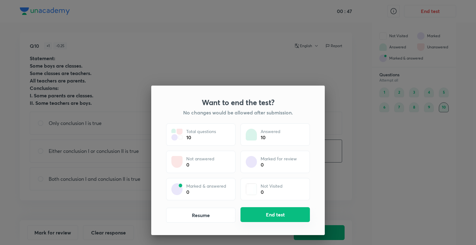 Image resolution: width=476 pixels, height=245 pixels. Describe the element at coordinates (238, 112) in the screenshot. I see `h5: No changes would be allowed after submission.` at that location.